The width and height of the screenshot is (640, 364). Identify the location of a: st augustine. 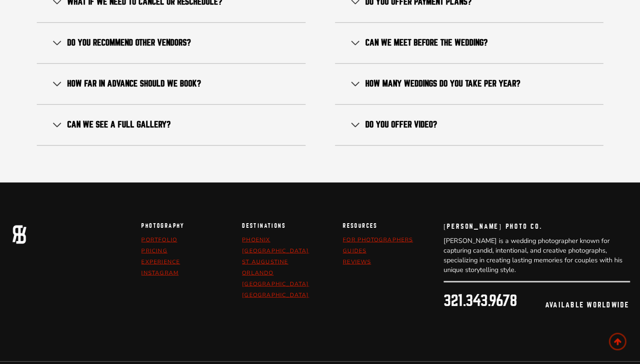
(265, 261).